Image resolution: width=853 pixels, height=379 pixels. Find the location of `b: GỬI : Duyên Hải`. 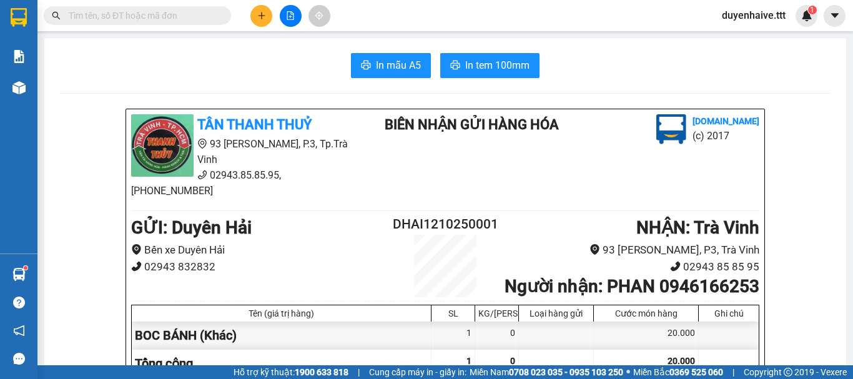

b: GỬI : Duyên Hải is located at coordinates (191, 227).